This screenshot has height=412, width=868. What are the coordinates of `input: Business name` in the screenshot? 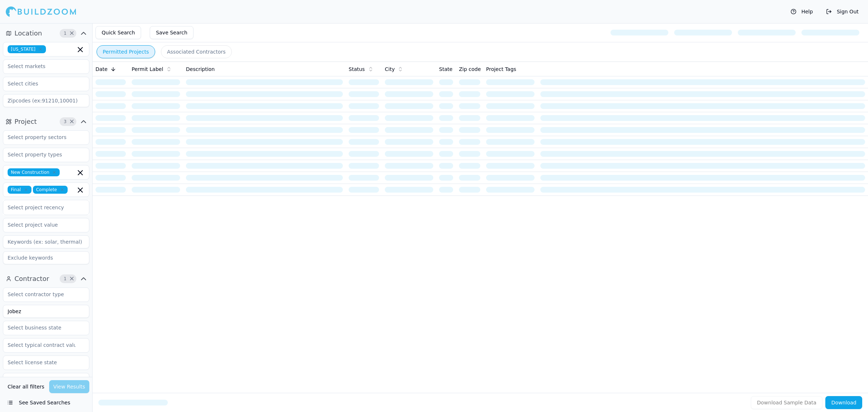 It's located at (46, 312).